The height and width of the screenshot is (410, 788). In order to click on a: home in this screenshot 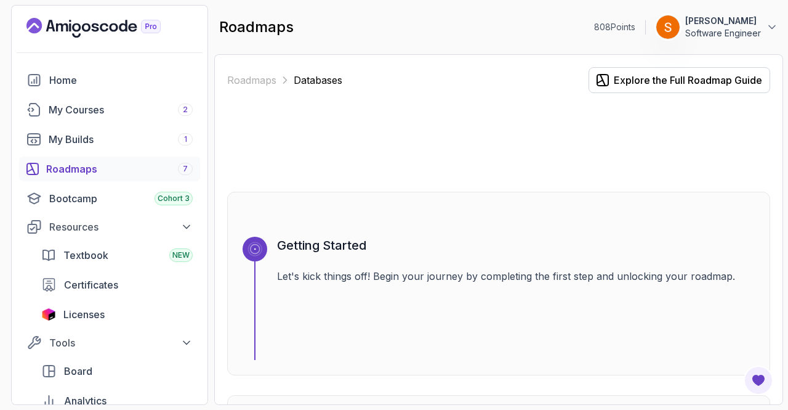, I will do `click(110, 80)`.